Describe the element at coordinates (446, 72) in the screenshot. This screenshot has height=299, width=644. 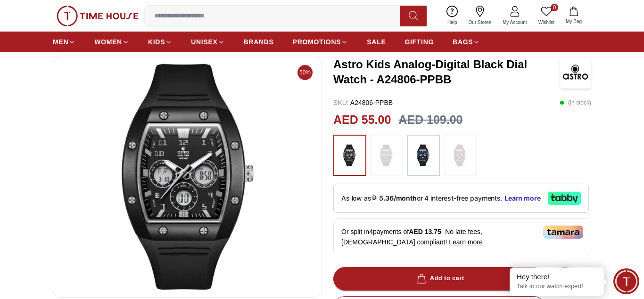
I see `h3: Astro Kids Analog-Digital Black Dial Watch - A24806-PPBB` at that location.